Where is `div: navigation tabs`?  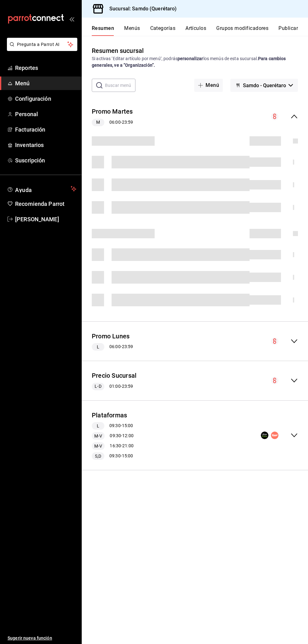 div: navigation tabs is located at coordinates (200, 30).